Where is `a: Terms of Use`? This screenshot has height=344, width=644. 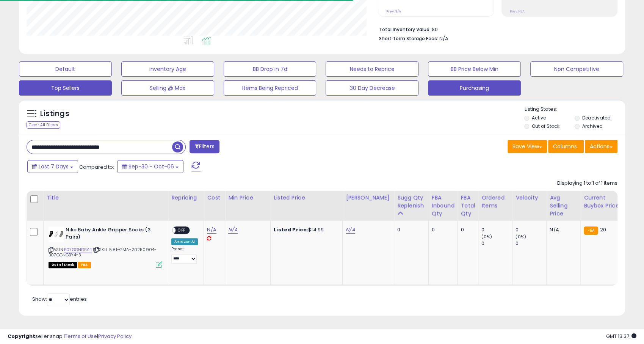
a: Terms of Use is located at coordinates (80, 336).